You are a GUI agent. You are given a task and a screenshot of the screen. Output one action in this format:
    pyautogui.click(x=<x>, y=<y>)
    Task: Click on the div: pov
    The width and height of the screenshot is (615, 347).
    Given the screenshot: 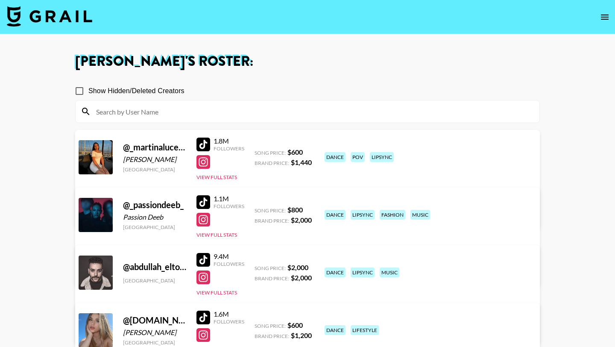 What is the action you would take?
    pyautogui.click(x=358, y=157)
    